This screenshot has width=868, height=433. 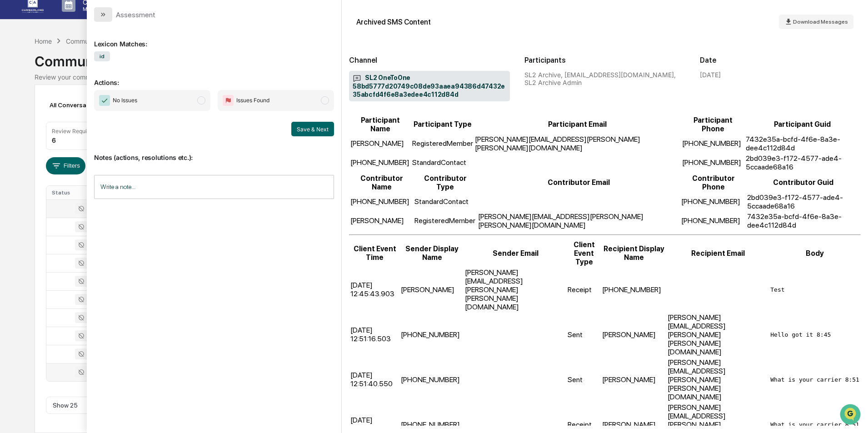 I want to click on th: Participant Type, so click(x=443, y=124).